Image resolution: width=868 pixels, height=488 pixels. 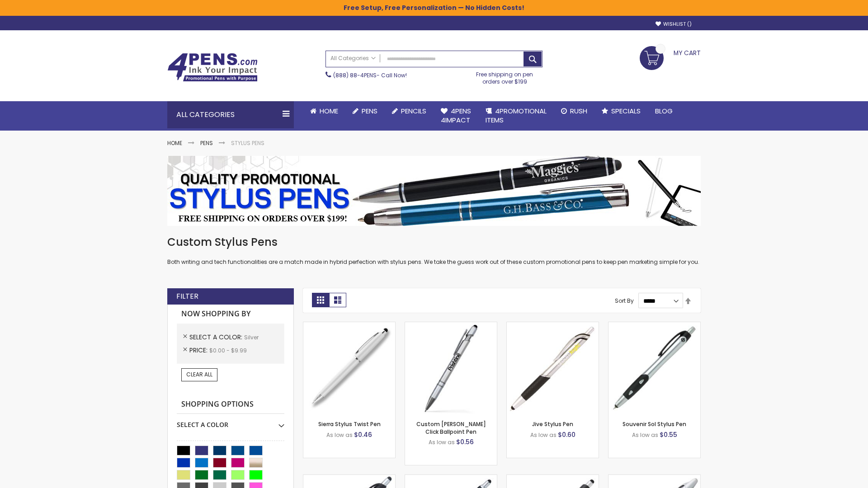 What do you see at coordinates (251, 337) in the screenshot?
I see `span: Silver` at bounding box center [251, 337].